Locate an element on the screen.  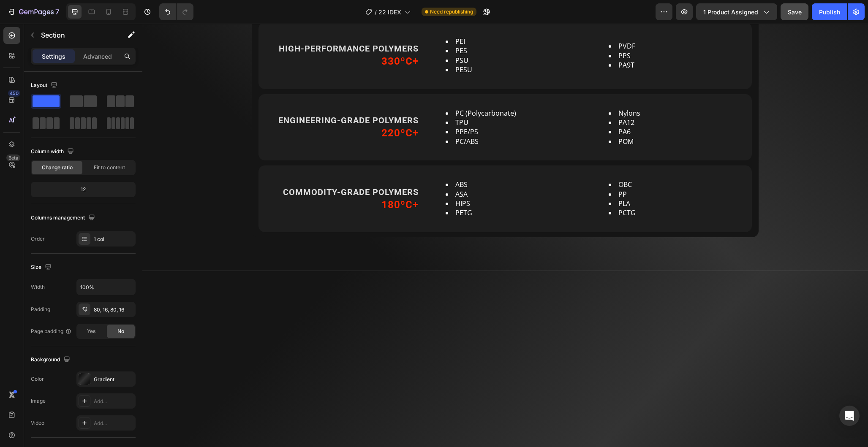
h2: COMMODITY-GRADE POLYMERS is located at coordinates (200, 169).